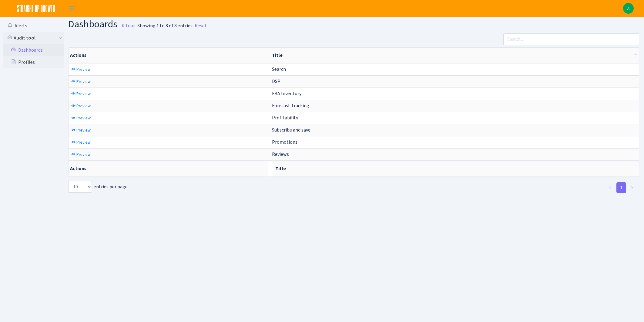 The height and width of the screenshot is (322, 644). Describe the element at coordinates (276, 81) in the screenshot. I see `span: DSP` at that location.